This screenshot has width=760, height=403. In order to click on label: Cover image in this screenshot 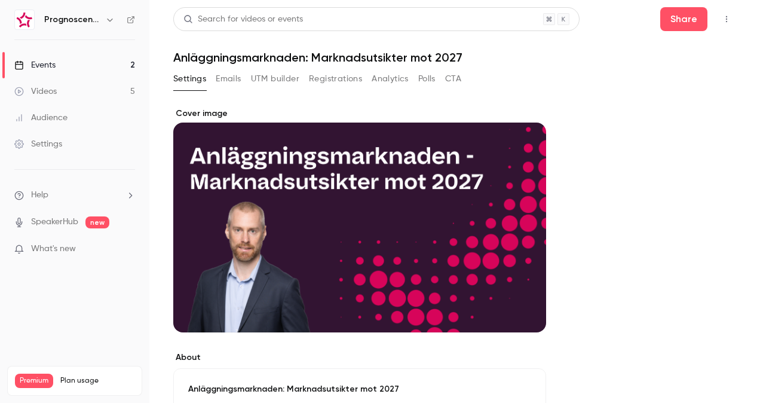, I will do `click(360, 113)`.